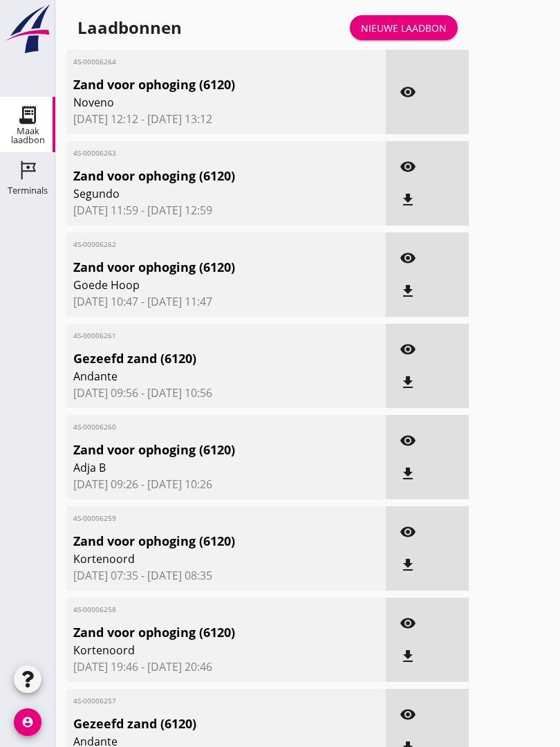 The height and width of the screenshot is (747, 560). Describe the element at coordinates (200, 376) in the screenshot. I see `span: Andante` at that location.